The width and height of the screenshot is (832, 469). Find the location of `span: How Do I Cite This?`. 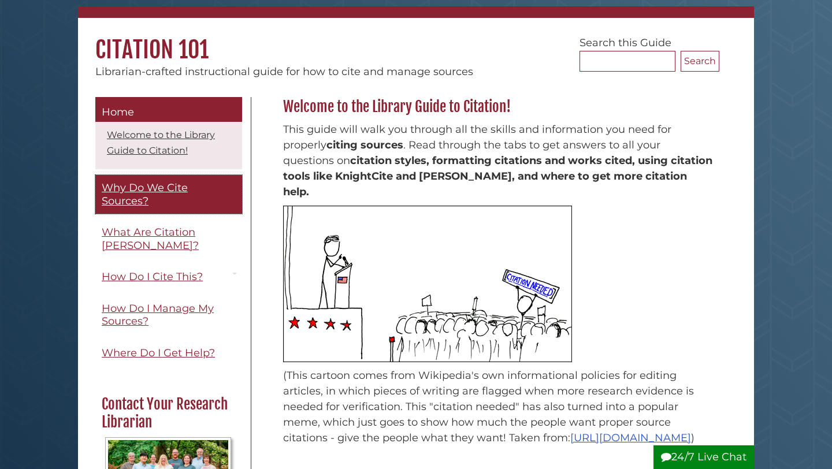

span: How Do I Cite This? is located at coordinates (152, 277).